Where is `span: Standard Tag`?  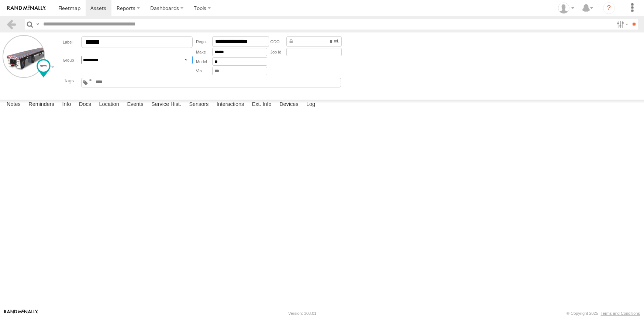 span: Standard Tag is located at coordinates (90, 80).